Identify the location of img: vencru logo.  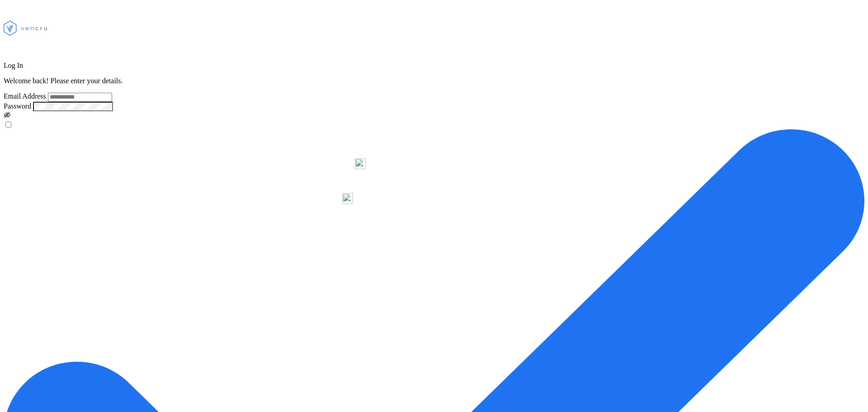
(27, 28).